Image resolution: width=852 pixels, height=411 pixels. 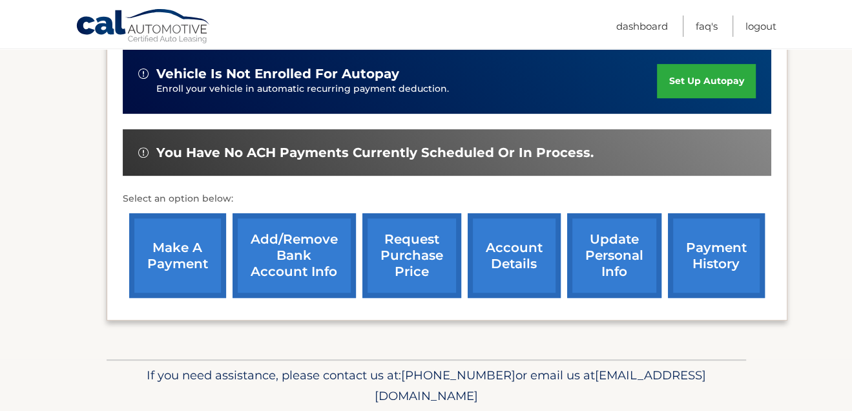 I want to click on a: FAQ's, so click(x=706, y=26).